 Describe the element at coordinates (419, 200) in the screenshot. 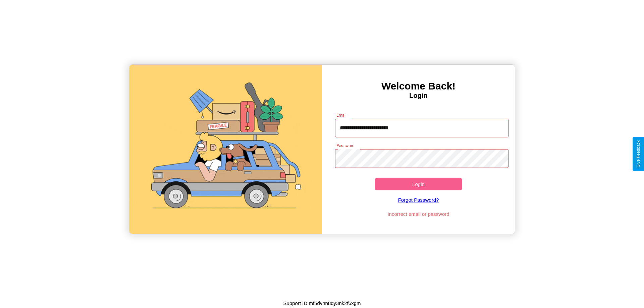

I see `a: Forgot Password?` at that location.